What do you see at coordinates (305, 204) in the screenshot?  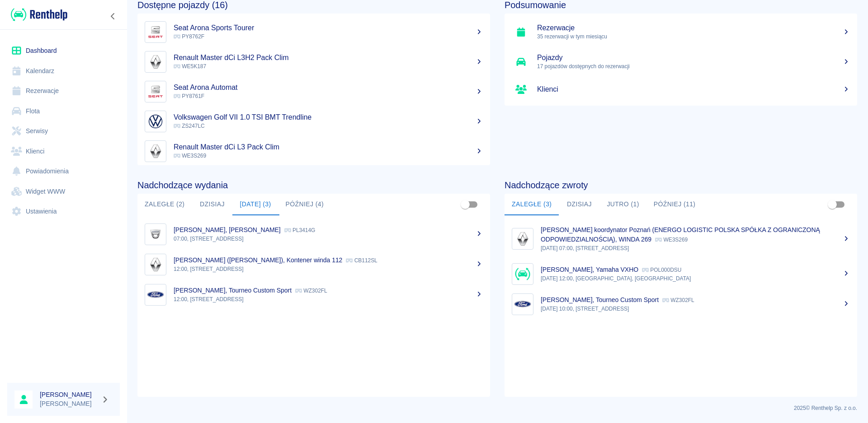 I see `button: Później (4)` at bounding box center [305, 204].